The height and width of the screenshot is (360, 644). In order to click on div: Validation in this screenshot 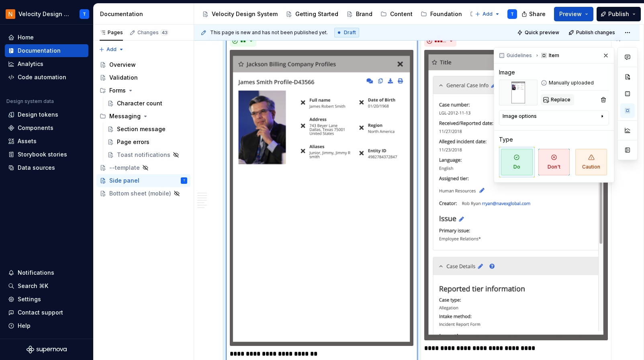, I will do `click(123, 77)`.